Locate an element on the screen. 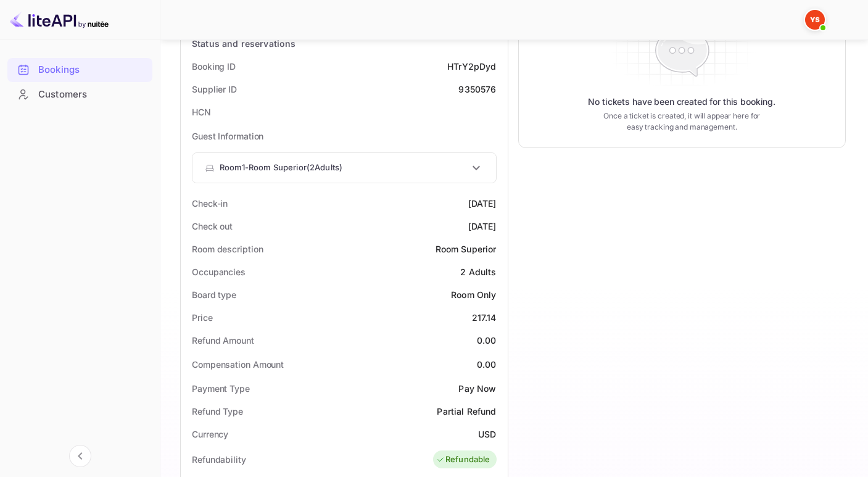  div: Check-in is located at coordinates (210, 203).